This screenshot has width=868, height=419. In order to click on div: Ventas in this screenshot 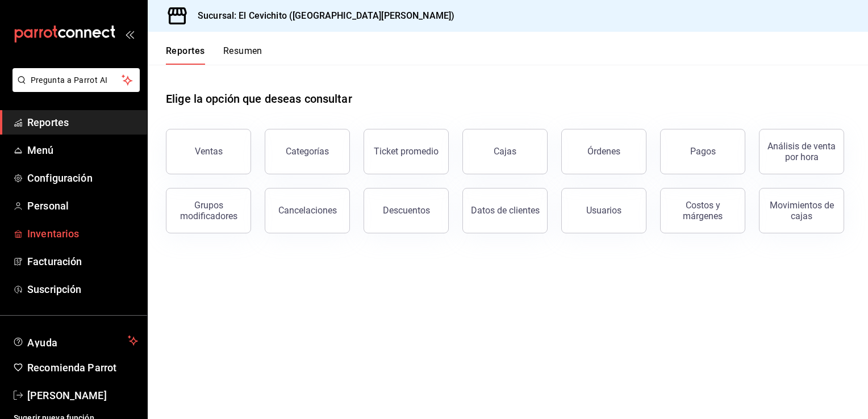, I will do `click(208, 151)`.